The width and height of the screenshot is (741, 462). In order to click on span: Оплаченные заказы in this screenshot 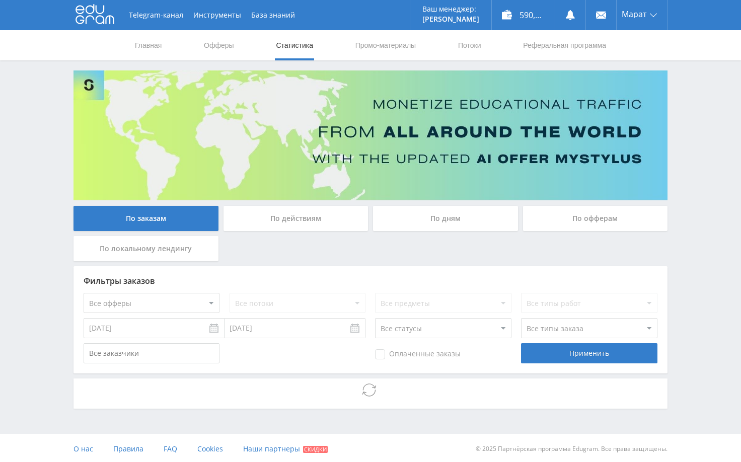, I will do `click(418, 354)`.